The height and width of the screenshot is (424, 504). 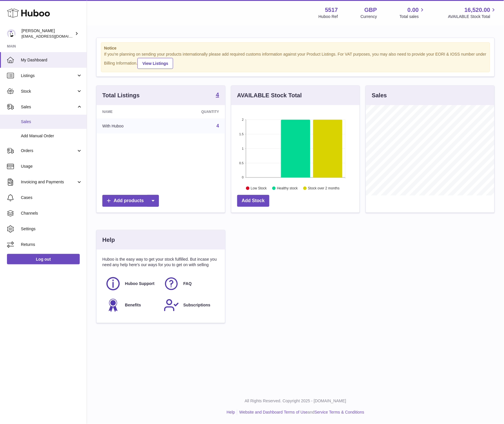 What do you see at coordinates (243, 148) in the screenshot?
I see `text: 1` at bounding box center [243, 148].